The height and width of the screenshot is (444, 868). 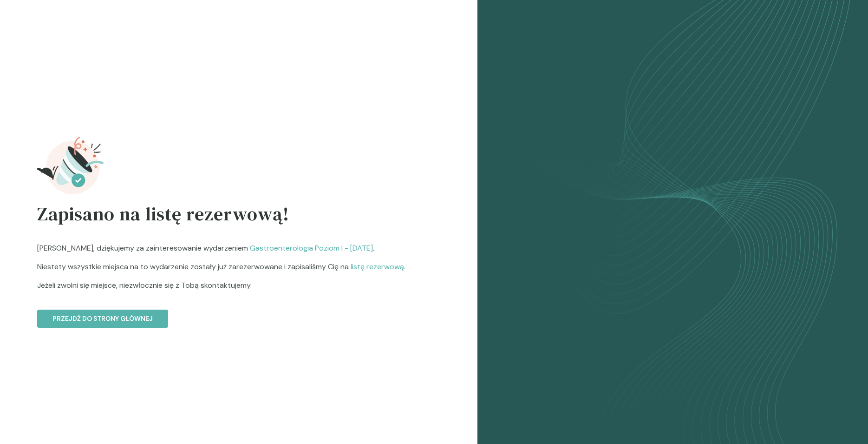 What do you see at coordinates (239, 313) in the screenshot?
I see `a: Przejdź do strony głównej` at bounding box center [239, 313].